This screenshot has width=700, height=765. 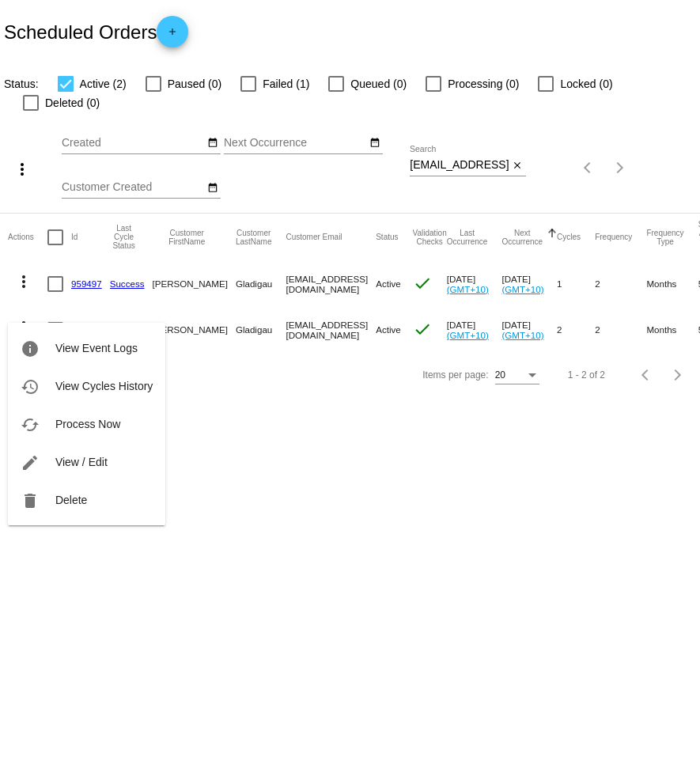 What do you see at coordinates (88, 424) in the screenshot?
I see `span: Process Now` at bounding box center [88, 424].